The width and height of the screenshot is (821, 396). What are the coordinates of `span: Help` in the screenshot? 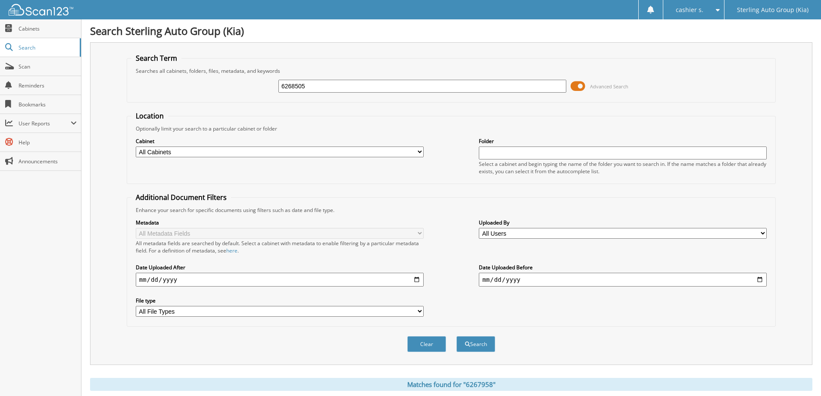 It's located at (47, 142).